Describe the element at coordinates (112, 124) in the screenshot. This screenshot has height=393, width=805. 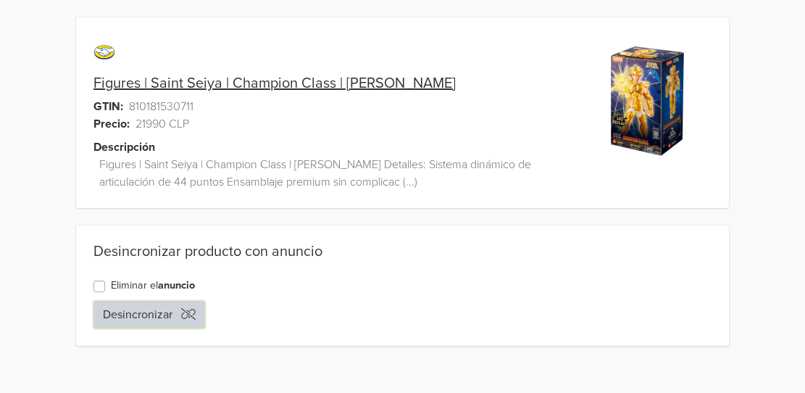
I see `span: Precio:` at that location.